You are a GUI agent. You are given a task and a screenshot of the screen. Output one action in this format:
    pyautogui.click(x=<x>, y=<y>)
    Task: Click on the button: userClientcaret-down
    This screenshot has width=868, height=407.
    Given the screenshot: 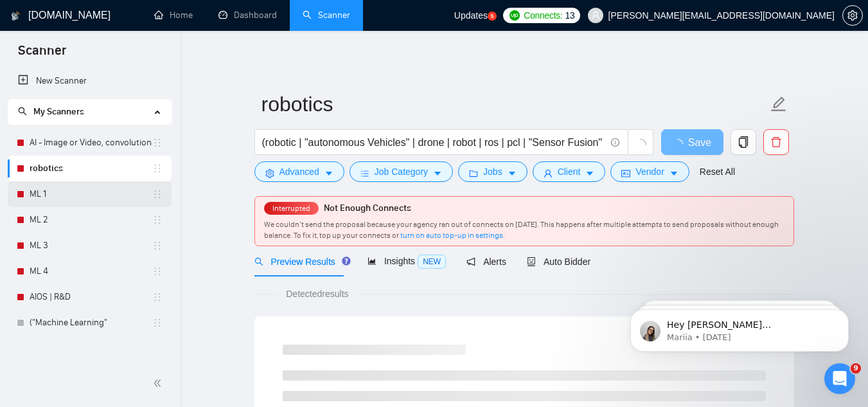 What is the action you would take?
    pyautogui.click(x=569, y=171)
    